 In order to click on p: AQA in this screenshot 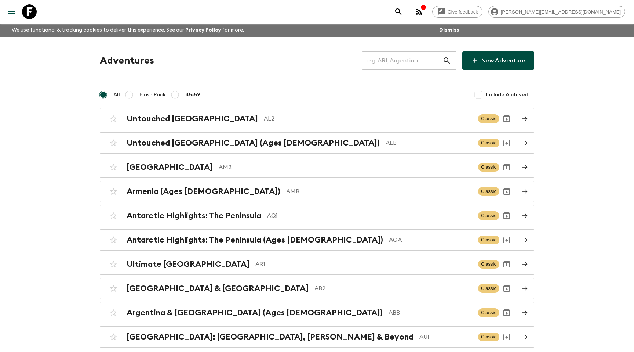, I will do `click(431, 240)`.